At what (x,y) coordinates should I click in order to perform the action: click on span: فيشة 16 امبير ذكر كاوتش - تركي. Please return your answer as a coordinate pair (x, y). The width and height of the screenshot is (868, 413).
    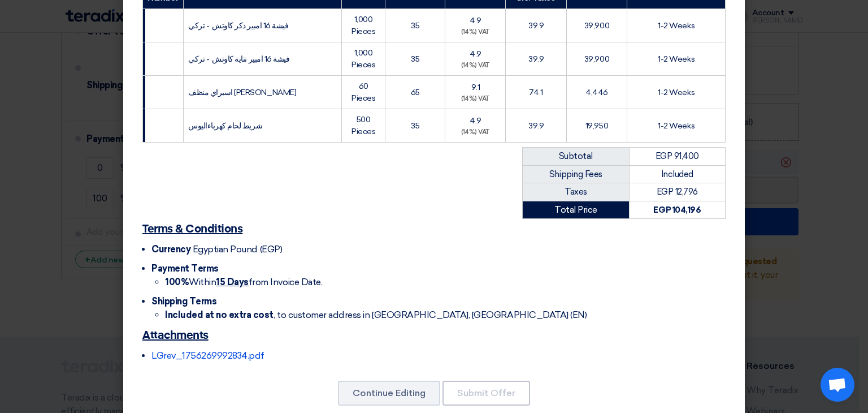
    Looking at the image, I should click on (238, 26).